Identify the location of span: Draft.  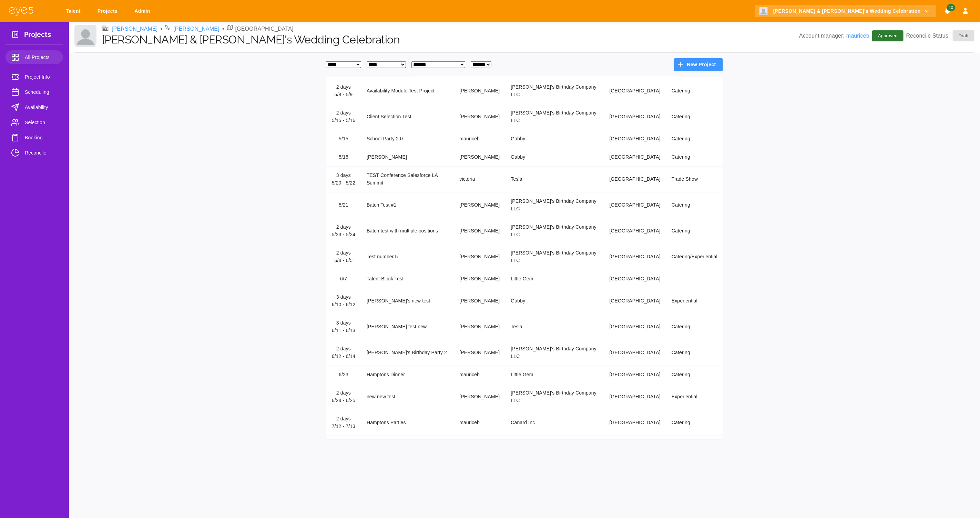
(964, 36).